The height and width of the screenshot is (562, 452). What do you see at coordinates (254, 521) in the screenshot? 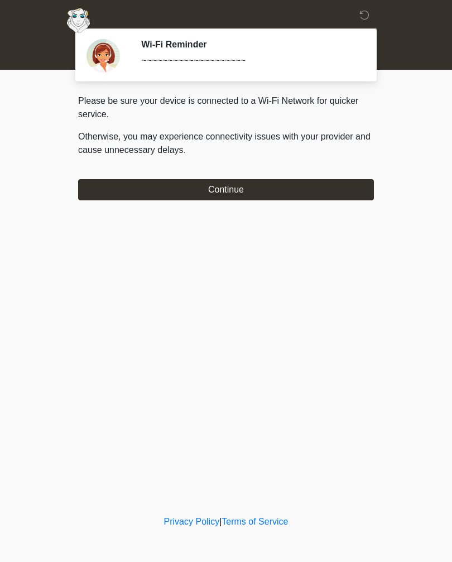
I see `a: Terms of Service` at bounding box center [254, 521].